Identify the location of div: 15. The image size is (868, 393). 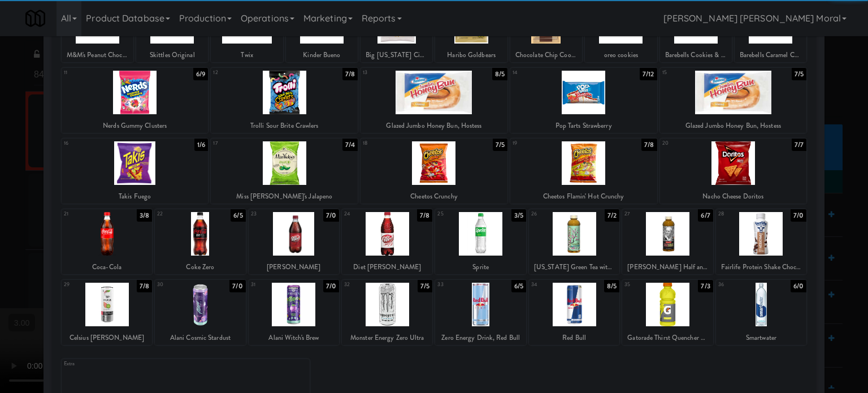
(698, 73).